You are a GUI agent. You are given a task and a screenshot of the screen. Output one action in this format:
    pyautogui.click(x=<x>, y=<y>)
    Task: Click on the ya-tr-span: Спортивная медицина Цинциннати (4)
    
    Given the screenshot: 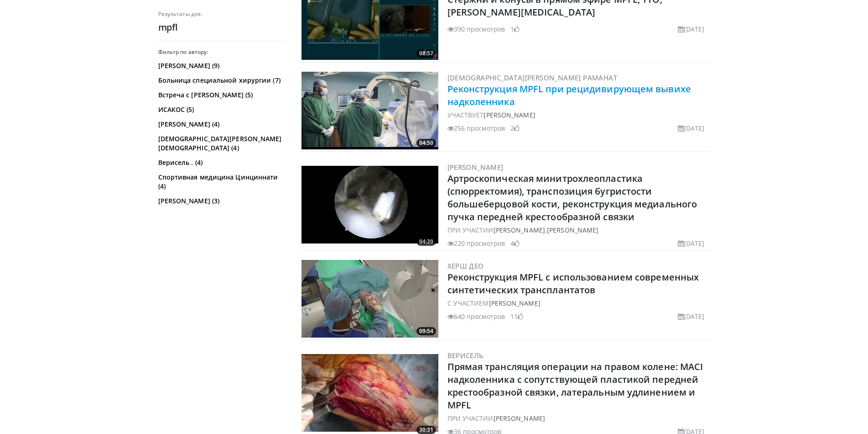 What is the action you would take?
    pyautogui.click(x=221, y=182)
    